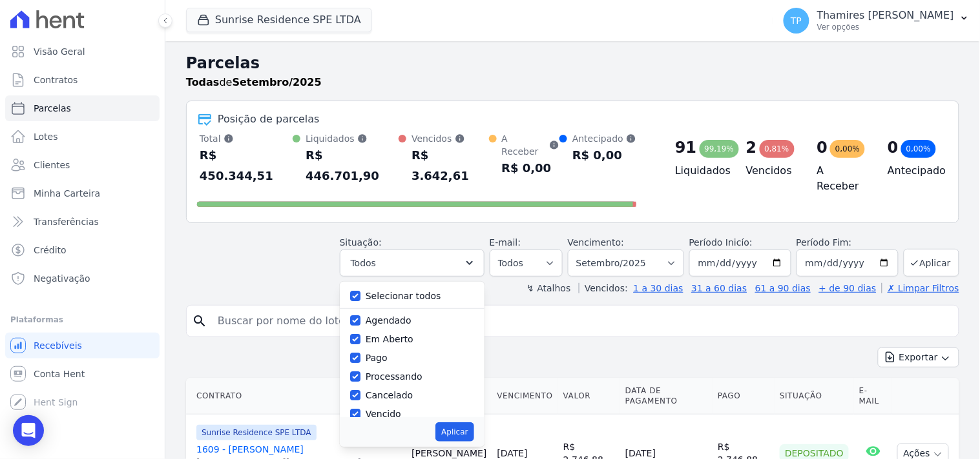 This screenshot has height=459, width=980. What do you see at coordinates (572, 63) in the screenshot?
I see `h2: Parcelas` at bounding box center [572, 63].